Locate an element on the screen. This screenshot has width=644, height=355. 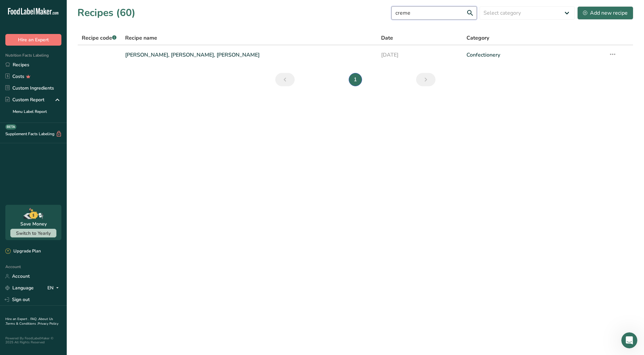
h1: Recipes (60) is located at coordinates (107, 12).